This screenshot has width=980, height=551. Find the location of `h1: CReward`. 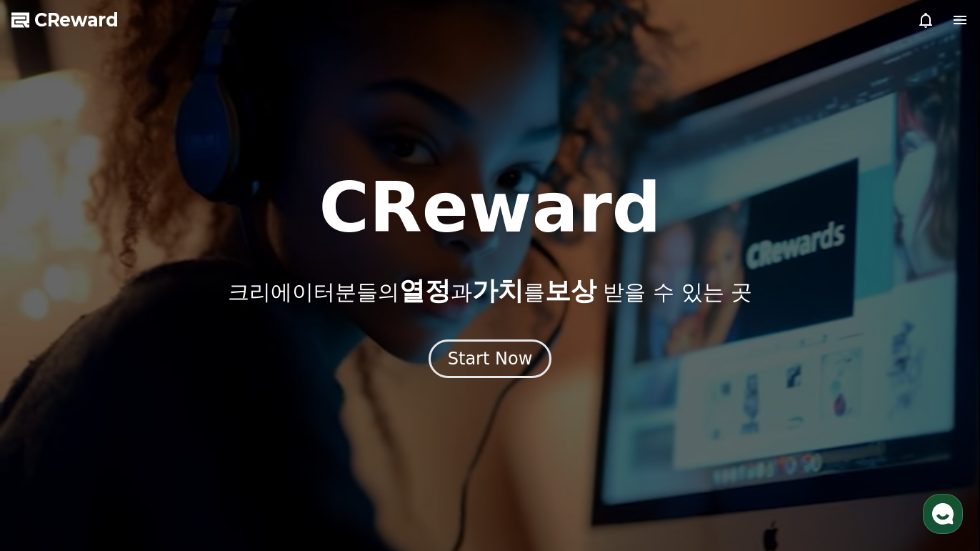

h1: CReward is located at coordinates (489, 208).